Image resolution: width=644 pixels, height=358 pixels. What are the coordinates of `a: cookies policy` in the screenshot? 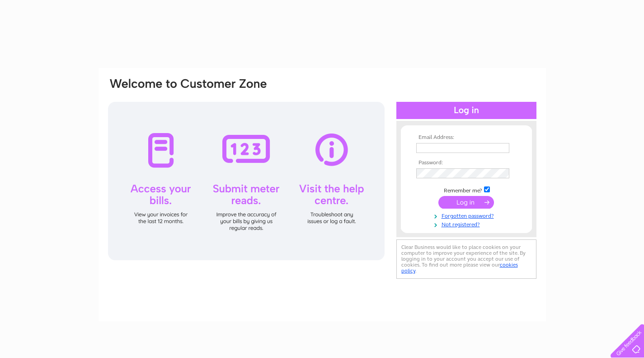 It's located at (459, 268).